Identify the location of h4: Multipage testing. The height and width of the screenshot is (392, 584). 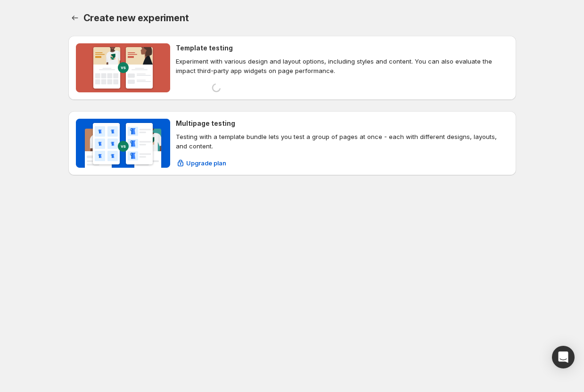
(206, 123).